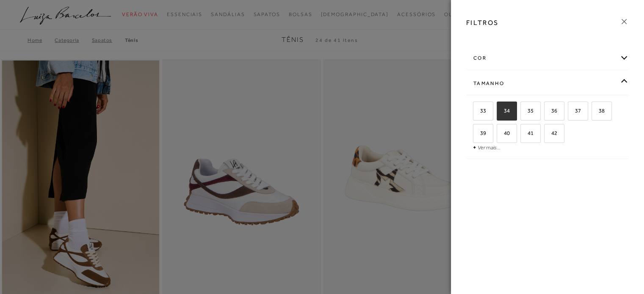 This screenshot has height=294, width=644. What do you see at coordinates (598, 110) in the screenshot?
I see `span: 38` at bounding box center [598, 110].